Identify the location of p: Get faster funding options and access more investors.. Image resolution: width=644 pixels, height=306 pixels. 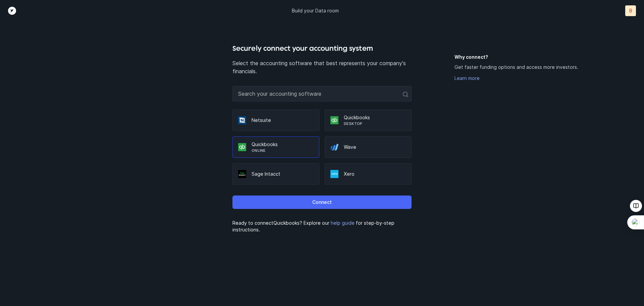
(517, 67).